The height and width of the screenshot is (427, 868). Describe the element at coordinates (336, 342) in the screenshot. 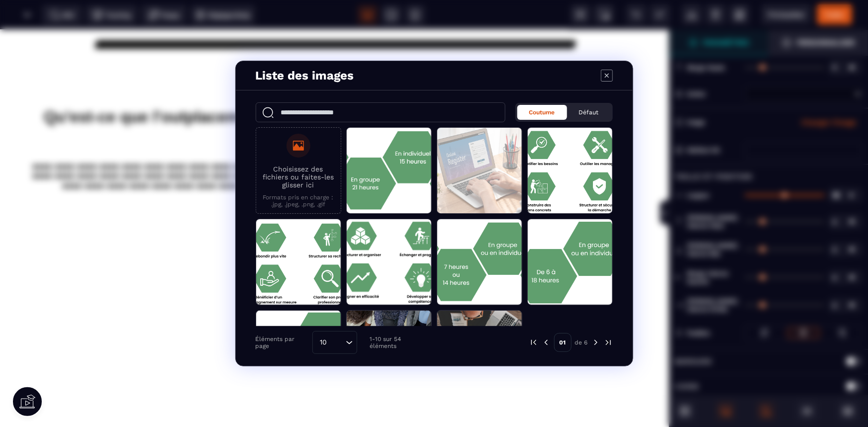

I see `input: Search for option` at that location.